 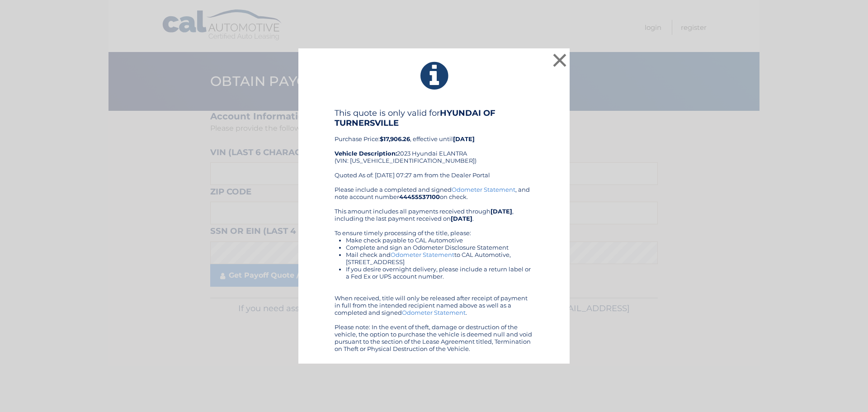 What do you see at coordinates (395, 139) in the screenshot?
I see `b: $17,906.26` at bounding box center [395, 139].